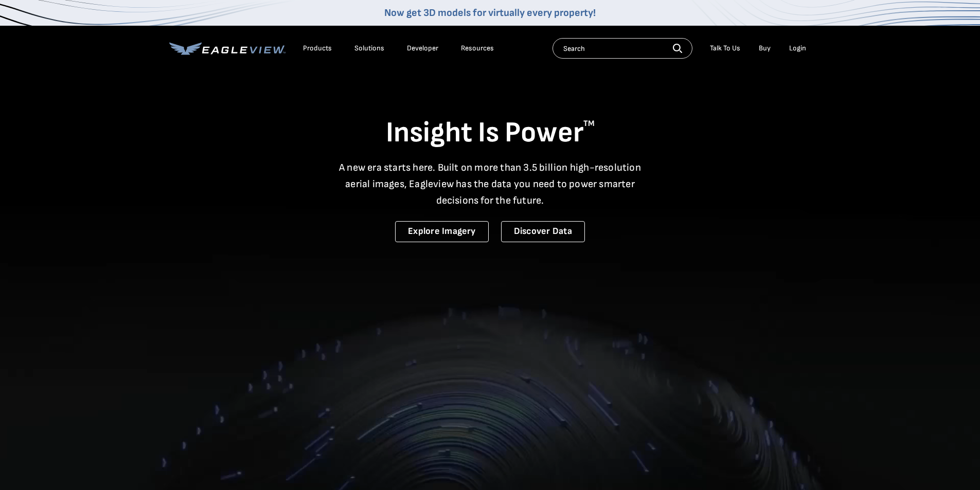 The height and width of the screenshot is (490, 980). What do you see at coordinates (422, 49) in the screenshot?
I see `a: Developer` at bounding box center [422, 49].